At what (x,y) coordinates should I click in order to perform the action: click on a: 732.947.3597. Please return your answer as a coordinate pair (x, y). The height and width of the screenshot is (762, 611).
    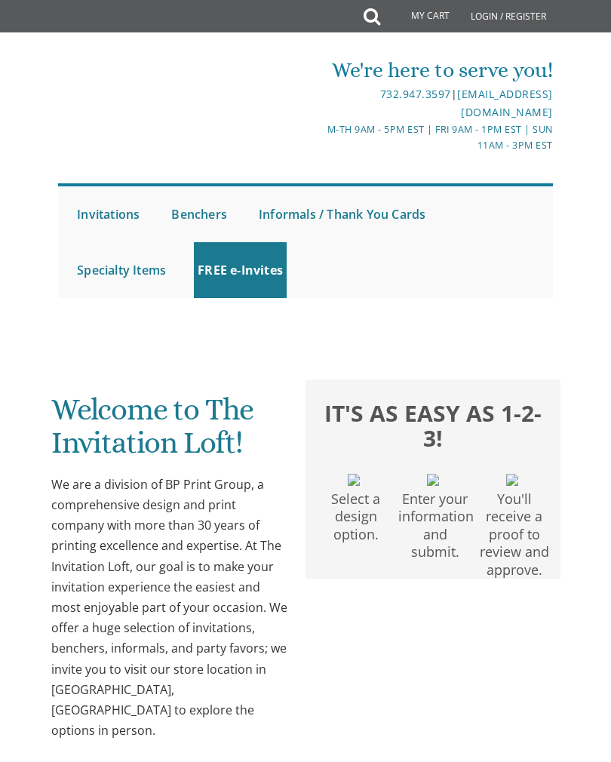
    Looking at the image, I should click on (416, 94).